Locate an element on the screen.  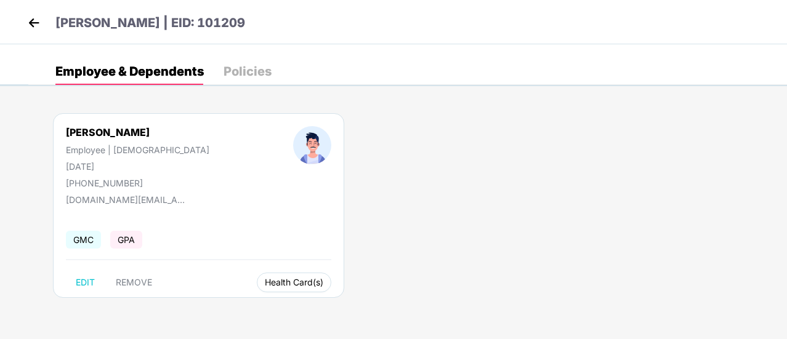
div: Policies is located at coordinates (248, 71).